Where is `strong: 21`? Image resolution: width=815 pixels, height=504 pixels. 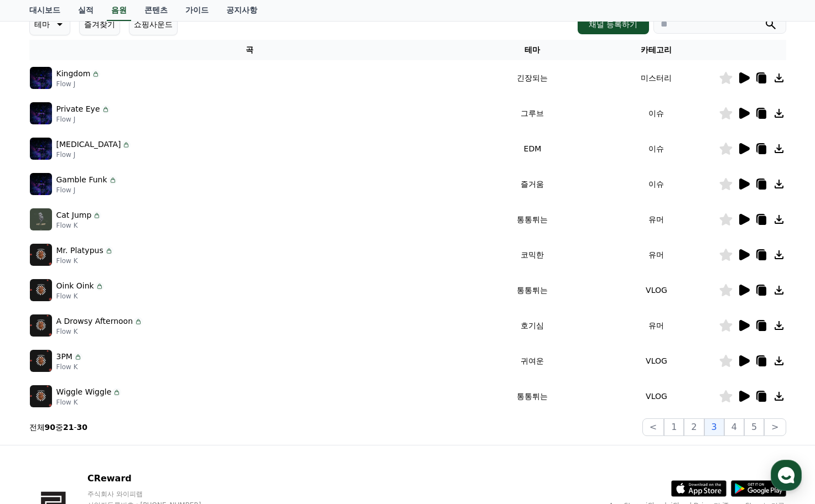
strong: 21 is located at coordinates (68, 428).